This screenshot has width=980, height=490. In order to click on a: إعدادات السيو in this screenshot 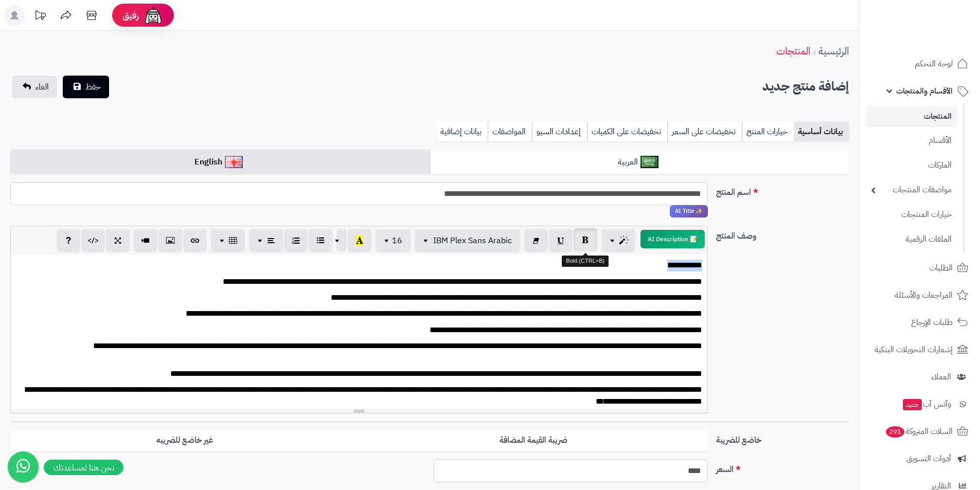, I will do `click(559, 132)`.